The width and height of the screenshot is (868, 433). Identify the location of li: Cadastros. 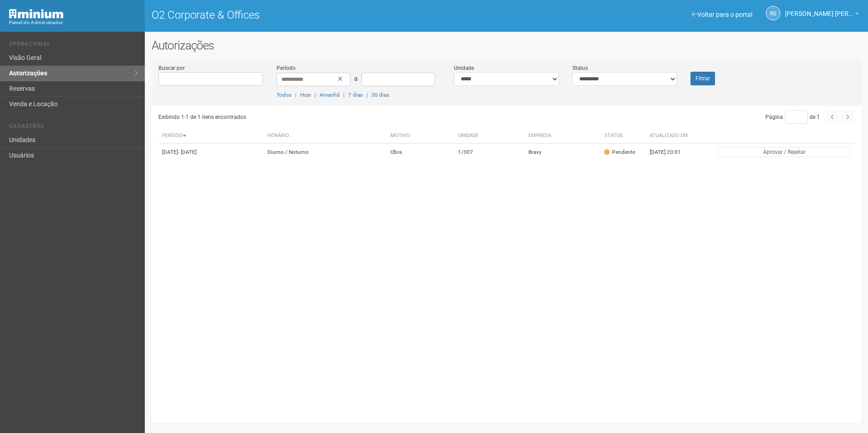
(73, 127).